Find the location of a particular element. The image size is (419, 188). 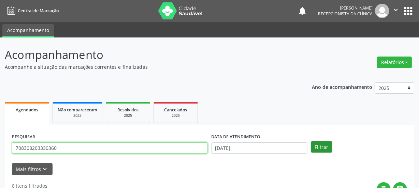

span: Recepcionista da clínica is located at coordinates (345, 14).